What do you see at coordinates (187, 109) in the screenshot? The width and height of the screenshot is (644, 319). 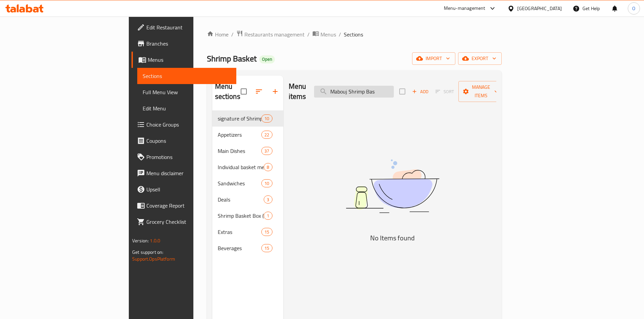 I see `a: Edit Menu` at bounding box center [187, 109].